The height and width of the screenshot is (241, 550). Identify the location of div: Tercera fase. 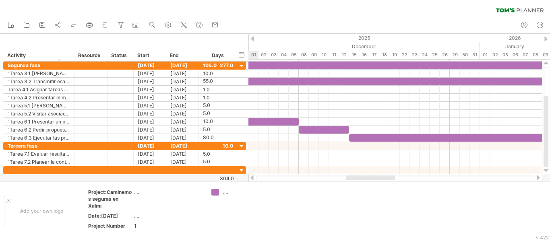
(39, 146).